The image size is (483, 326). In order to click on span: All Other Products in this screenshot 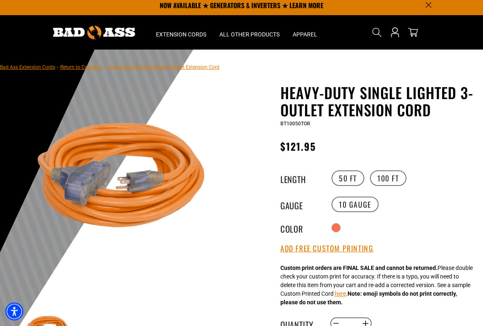, I will do `click(249, 35)`.